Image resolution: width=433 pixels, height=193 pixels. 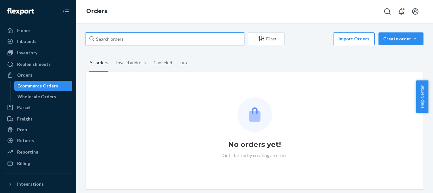 I want to click on div: All orders, so click(x=99, y=63).